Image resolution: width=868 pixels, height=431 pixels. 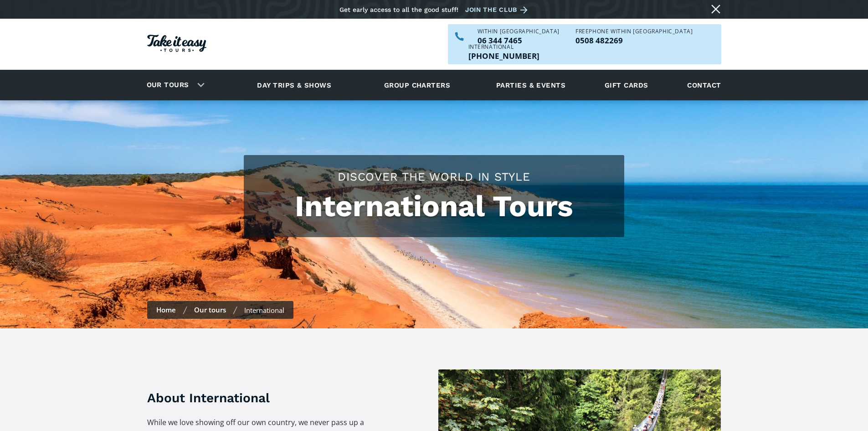 I want to click on div: Get early access to all the good stuff!, so click(x=399, y=9).